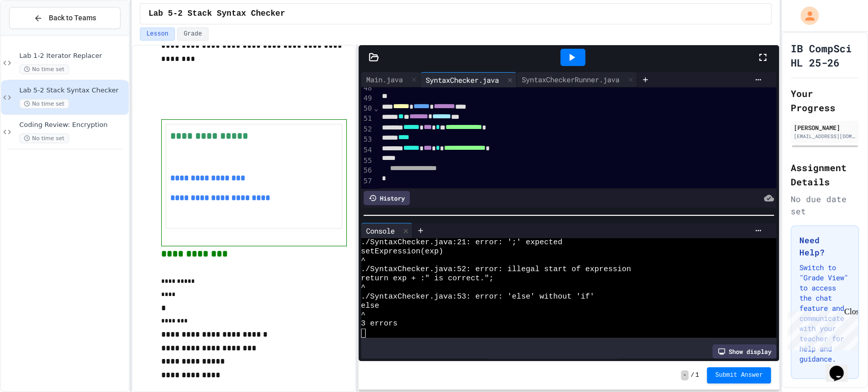 The height and width of the screenshot is (392, 868). What do you see at coordinates (367, 140) in the screenshot?
I see `div: 53` at bounding box center [367, 140].